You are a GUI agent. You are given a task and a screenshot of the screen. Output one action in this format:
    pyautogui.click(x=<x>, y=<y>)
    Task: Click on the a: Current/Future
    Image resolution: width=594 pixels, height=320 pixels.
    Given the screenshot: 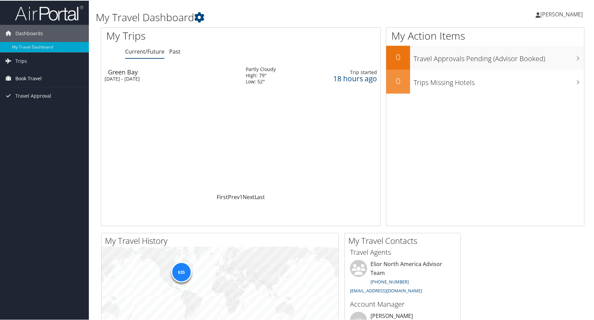 What is the action you would take?
    pyautogui.click(x=145, y=51)
    